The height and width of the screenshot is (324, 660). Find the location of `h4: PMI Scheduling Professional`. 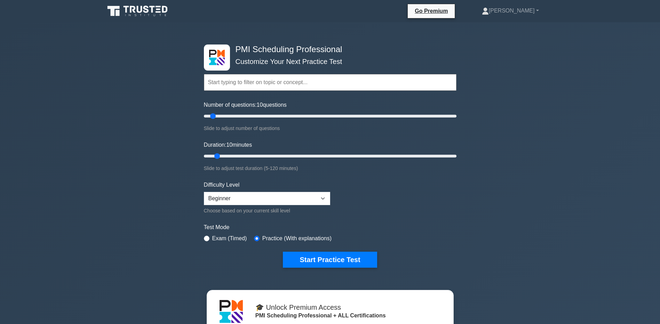

h4: PMI Scheduling Professional is located at coordinates (327, 49).